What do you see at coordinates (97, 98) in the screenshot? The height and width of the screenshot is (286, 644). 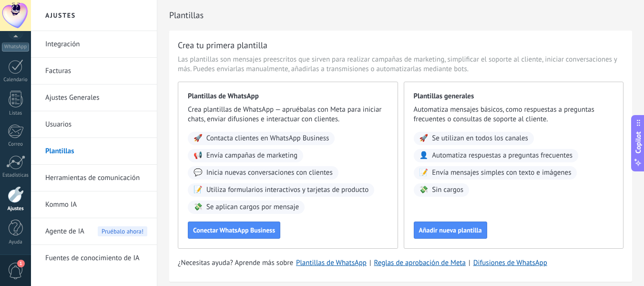 I see `a: Ajustes Generales` at bounding box center [97, 98].